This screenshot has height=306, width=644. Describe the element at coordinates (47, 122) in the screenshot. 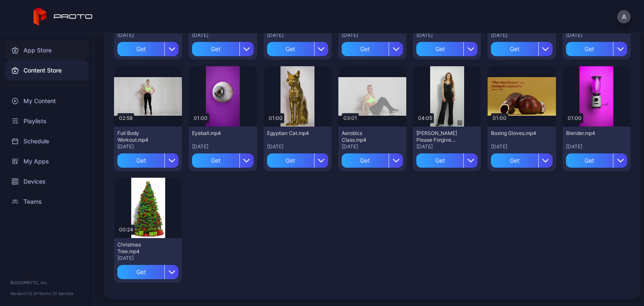

I see `div: Playlists` at that location.